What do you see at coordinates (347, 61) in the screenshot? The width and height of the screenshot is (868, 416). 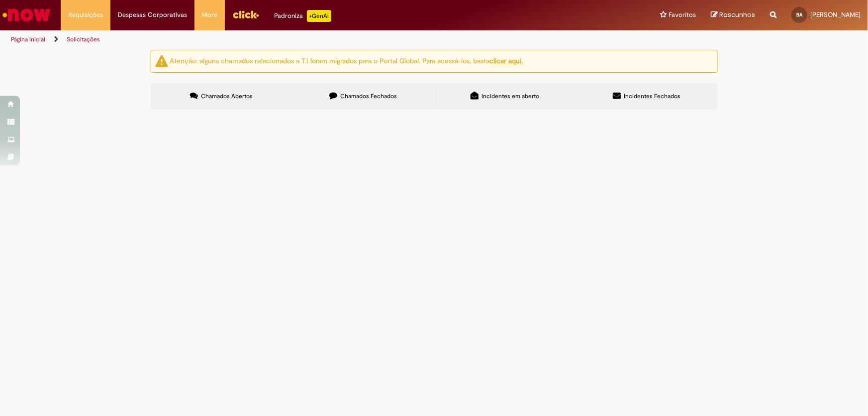 I see `ng-bind-html: Atenção: alguns chamados relacionados a T.I foram migrados para o Portal Global. Para acessá-los,...` at bounding box center [347, 61].